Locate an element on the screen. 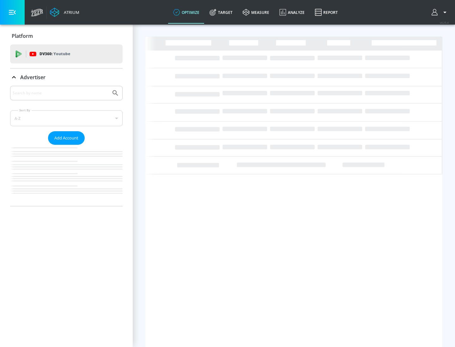 The image size is (455, 347). div: DV360: Youtube is located at coordinates (66, 54).